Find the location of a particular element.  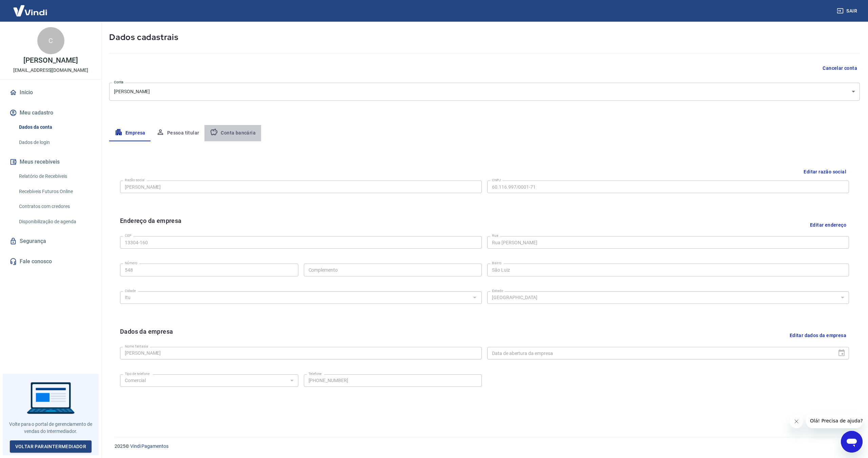

h6: Dados da empresa is located at coordinates (146, 336).